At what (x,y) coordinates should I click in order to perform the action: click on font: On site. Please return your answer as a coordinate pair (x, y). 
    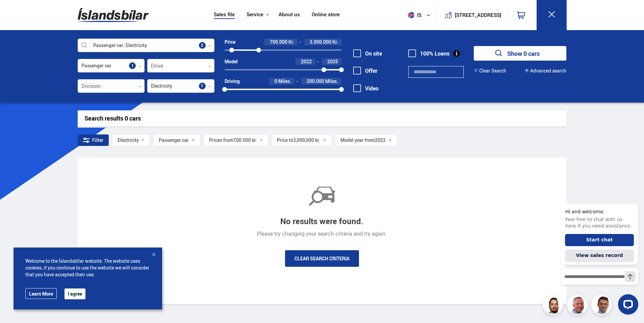
    Looking at the image, I should click on (373, 53).